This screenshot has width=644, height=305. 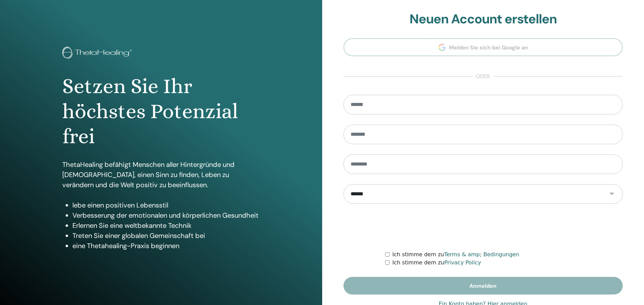 What do you see at coordinates (161, 111) in the screenshot?
I see `h1: Setzen Sie Ihr höchstes Potenzial frei` at bounding box center [161, 111].